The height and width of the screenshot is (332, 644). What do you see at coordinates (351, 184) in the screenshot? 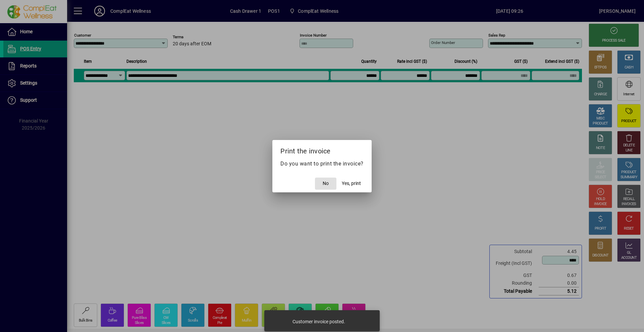
I see `button: Yes, print` at bounding box center [351, 184].